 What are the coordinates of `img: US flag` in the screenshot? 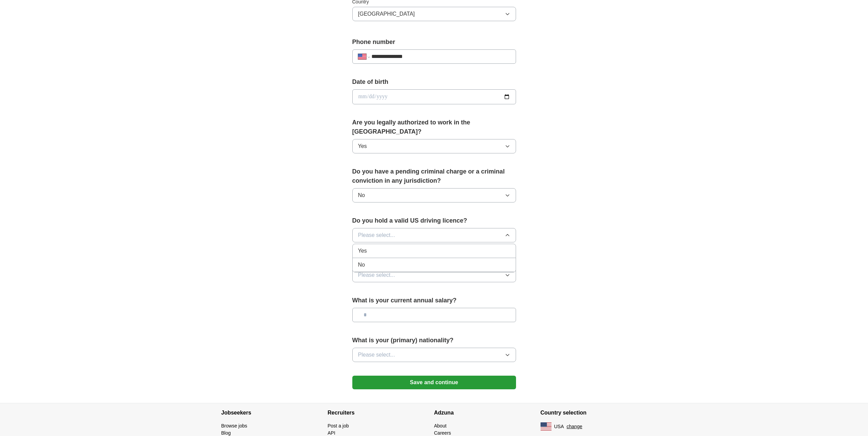 It's located at (546, 426).